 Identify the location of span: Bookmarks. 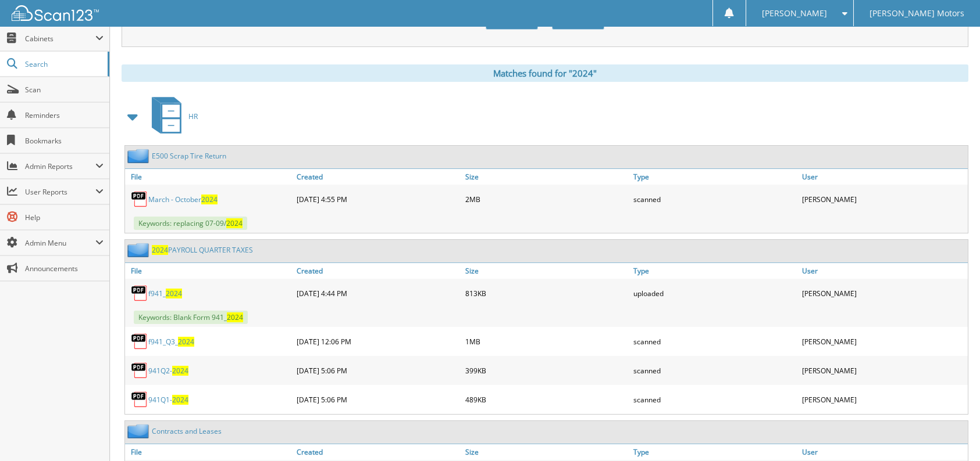
(64, 140).